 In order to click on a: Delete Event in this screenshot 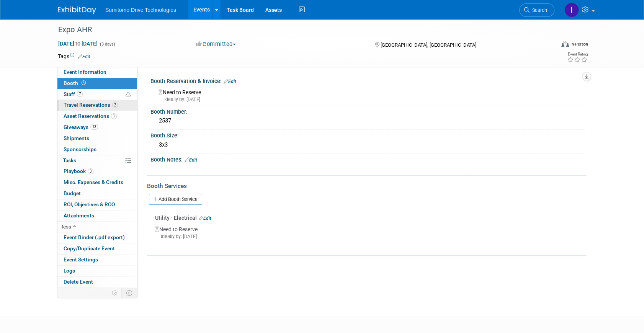, I will do `click(97, 282)`.